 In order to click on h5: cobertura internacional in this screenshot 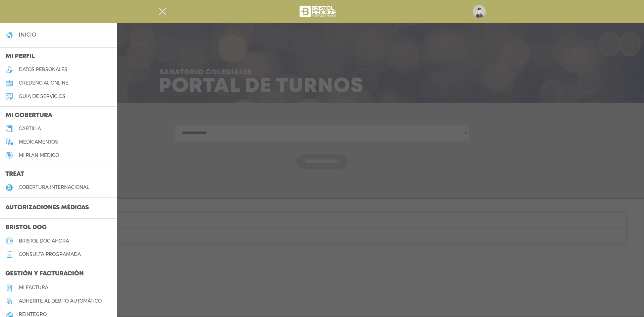, I will do `click(54, 187)`.